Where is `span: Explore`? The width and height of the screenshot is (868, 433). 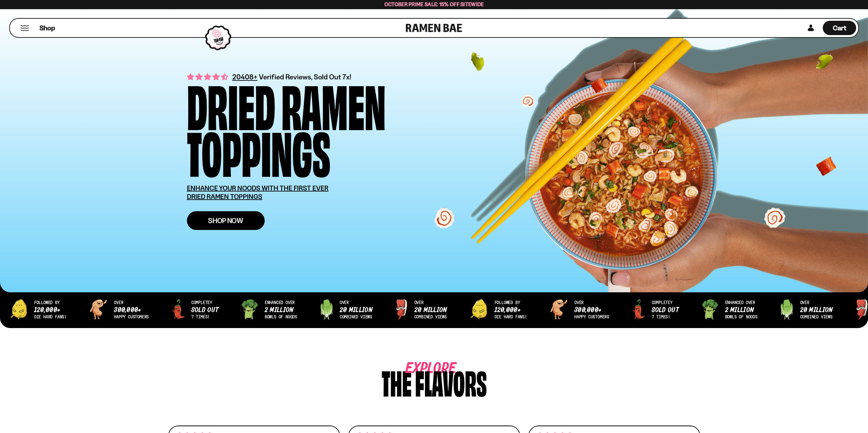
span: Explore is located at coordinates (420, 369).